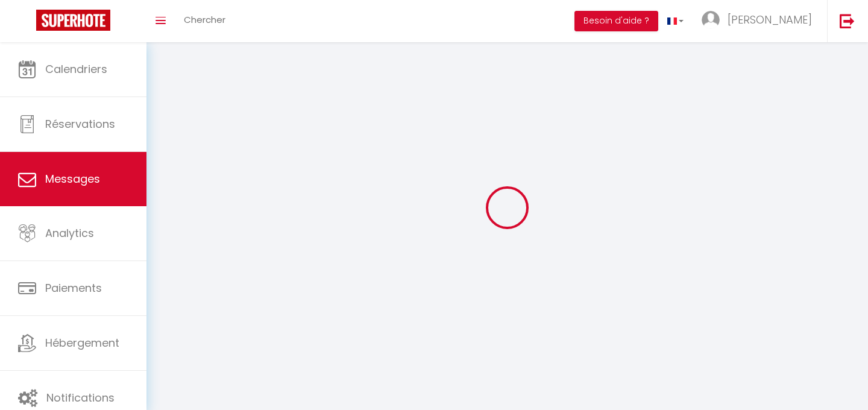 The height and width of the screenshot is (410, 868). What do you see at coordinates (847, 21) in the screenshot?
I see `img: logout` at bounding box center [847, 21].